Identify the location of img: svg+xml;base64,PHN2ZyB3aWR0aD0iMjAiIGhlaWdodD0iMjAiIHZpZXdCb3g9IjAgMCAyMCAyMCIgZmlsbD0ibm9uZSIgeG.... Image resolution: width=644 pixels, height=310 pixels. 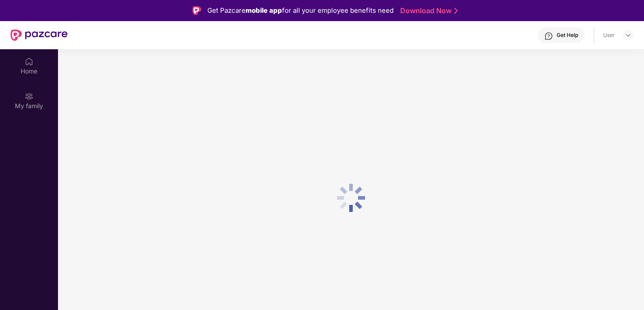
(29, 97).